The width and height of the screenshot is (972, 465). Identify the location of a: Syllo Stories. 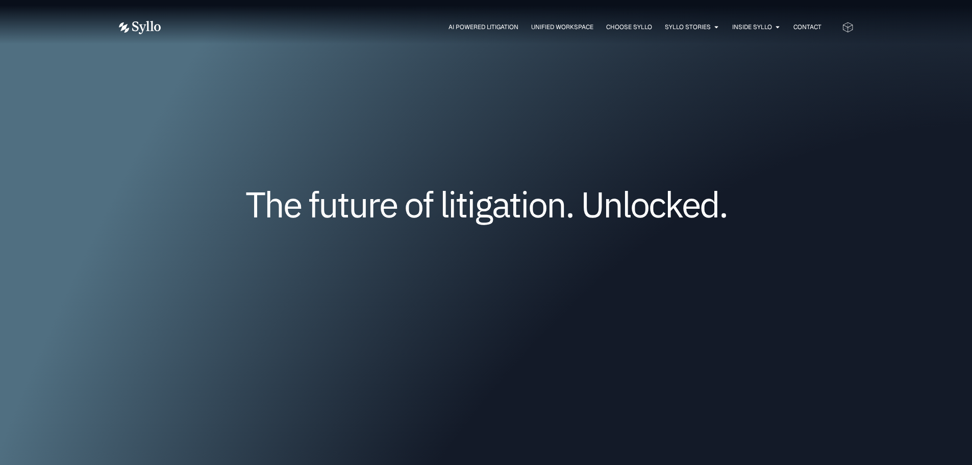
(688, 27).